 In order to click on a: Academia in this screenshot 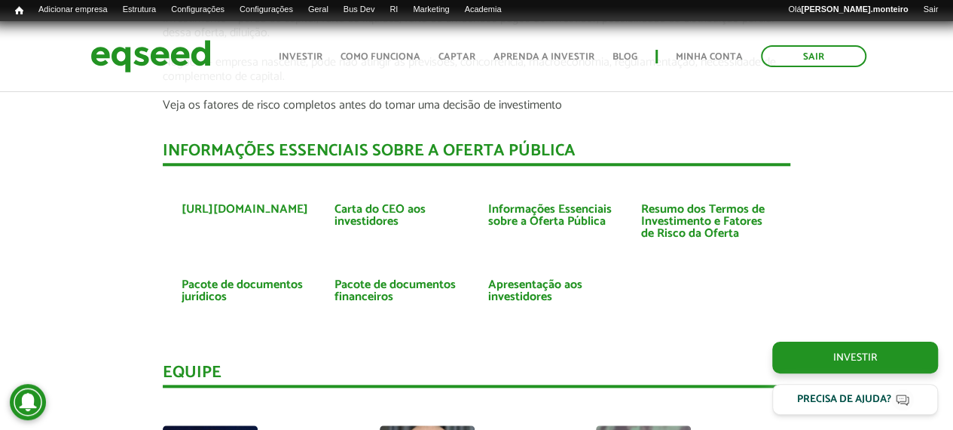, I will do `click(482, 10)`.